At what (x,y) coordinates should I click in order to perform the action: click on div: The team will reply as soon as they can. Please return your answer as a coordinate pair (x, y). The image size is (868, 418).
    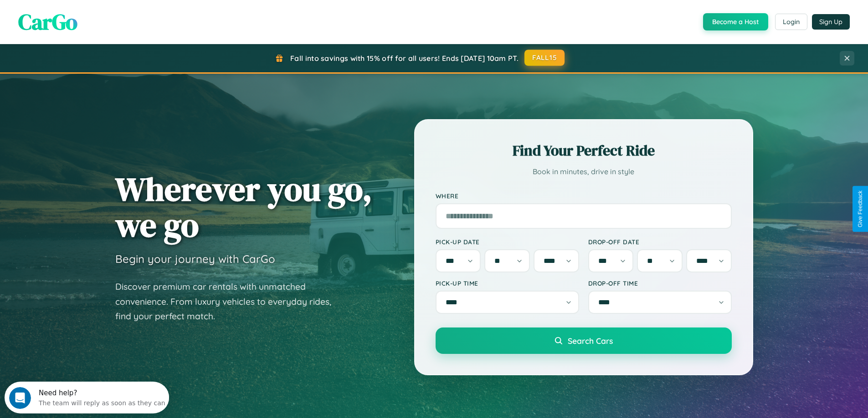
    Looking at the image, I should click on (97, 19).